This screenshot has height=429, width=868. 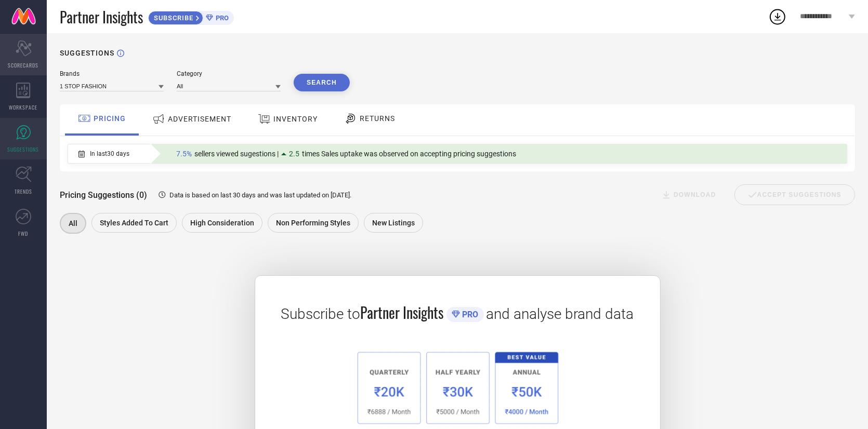 What do you see at coordinates (321, 314) in the screenshot?
I see `span: Subscribe to` at bounding box center [321, 314].